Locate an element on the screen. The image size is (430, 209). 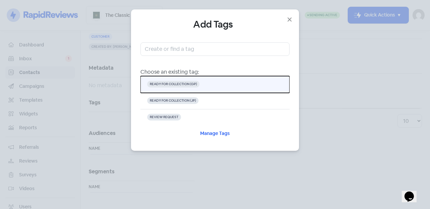
button: REVIEW REQUEST is located at coordinates (215, 117).